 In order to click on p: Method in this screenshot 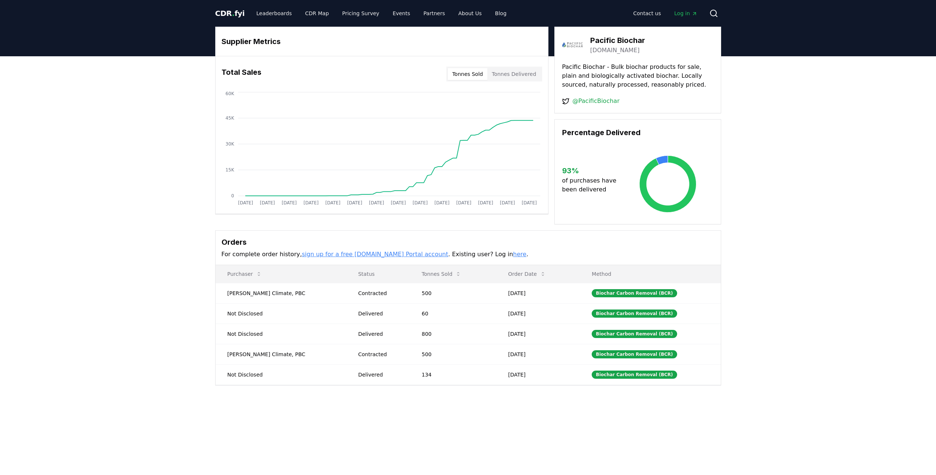, I will do `click(650, 274)`.